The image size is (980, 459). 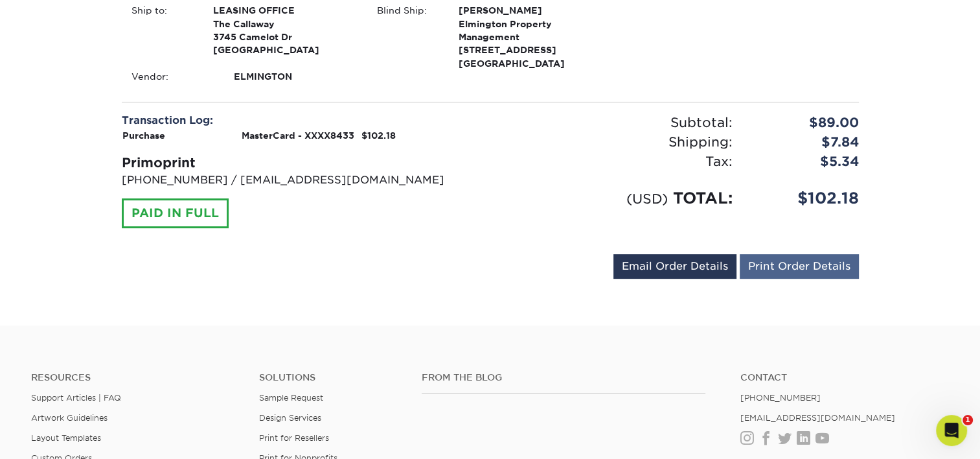 What do you see at coordinates (295, 77) in the screenshot?
I see `div: ELMINGTON` at bounding box center [295, 77].